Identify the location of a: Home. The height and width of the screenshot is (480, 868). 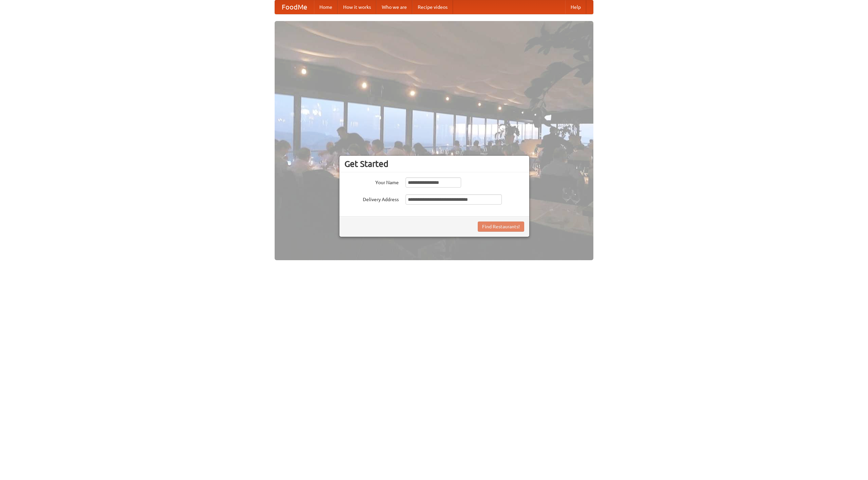
(326, 7).